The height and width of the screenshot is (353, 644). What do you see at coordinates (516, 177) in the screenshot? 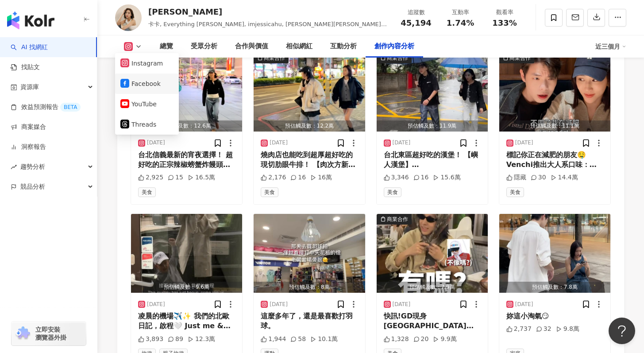
I see `div: 隱藏` at bounding box center [516, 177].